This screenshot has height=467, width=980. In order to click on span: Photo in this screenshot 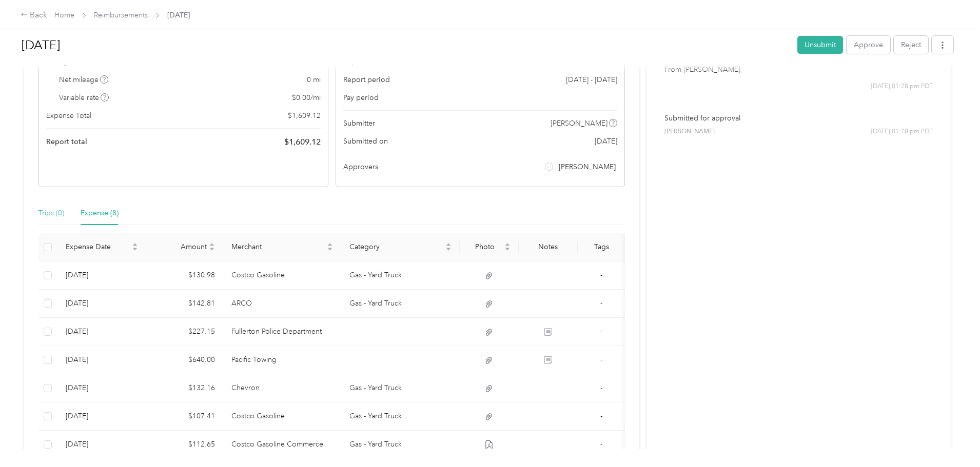, I will do `click(485, 247)`.